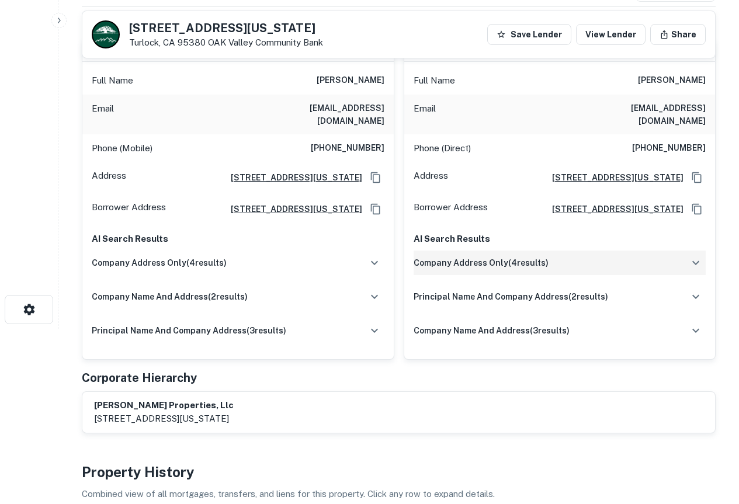 Image resolution: width=739 pixels, height=504 pixels. What do you see at coordinates (399, 472) in the screenshot?
I see `h4: Property History` at bounding box center [399, 472].